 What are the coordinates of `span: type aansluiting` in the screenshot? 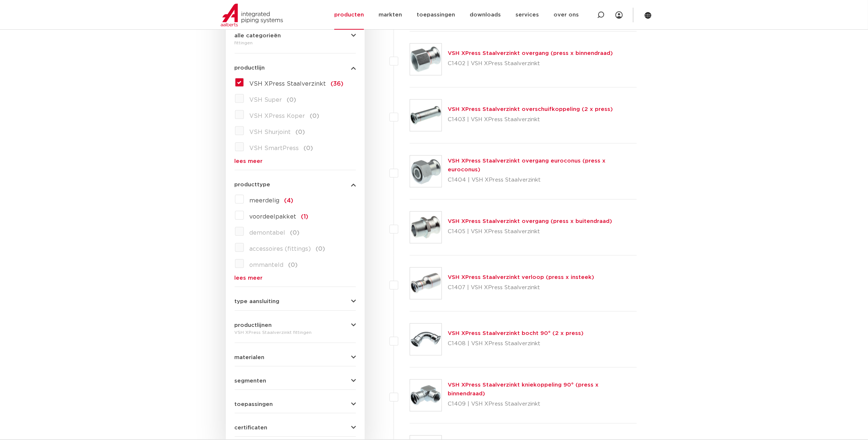 It's located at (257, 301).